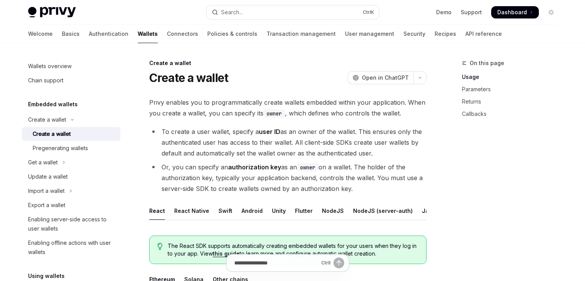 The height and width of the screenshot is (281, 585). Describe the element at coordinates (43, 162) in the screenshot. I see `div: Get a wallet` at that location.